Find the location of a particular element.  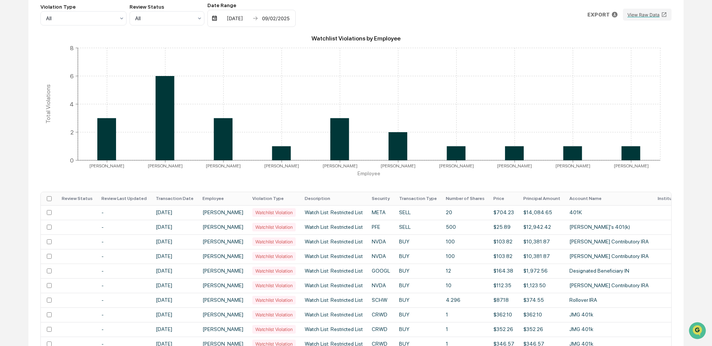

img: 1746055101610-c473b297-6a78-478c-a979-82029cc54cd1 is located at coordinates (14, 64).